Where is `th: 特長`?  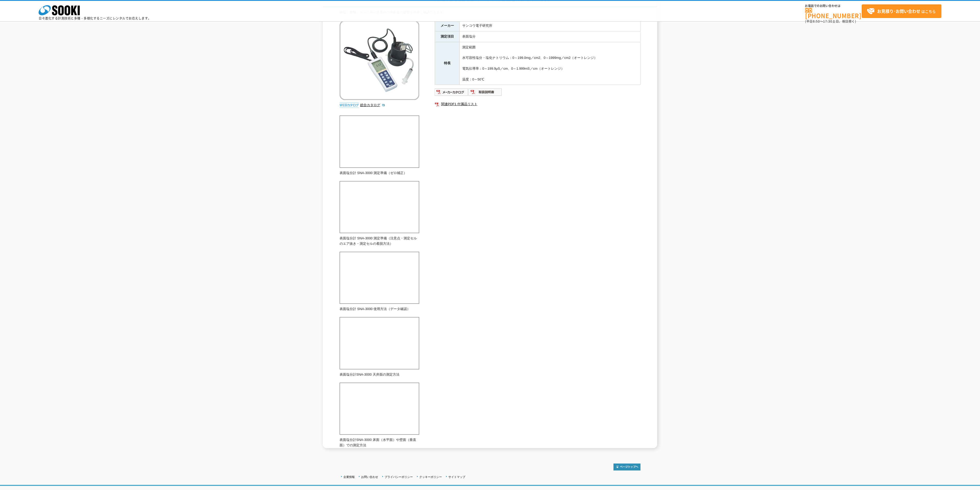
th: 特長 is located at coordinates (447, 63).